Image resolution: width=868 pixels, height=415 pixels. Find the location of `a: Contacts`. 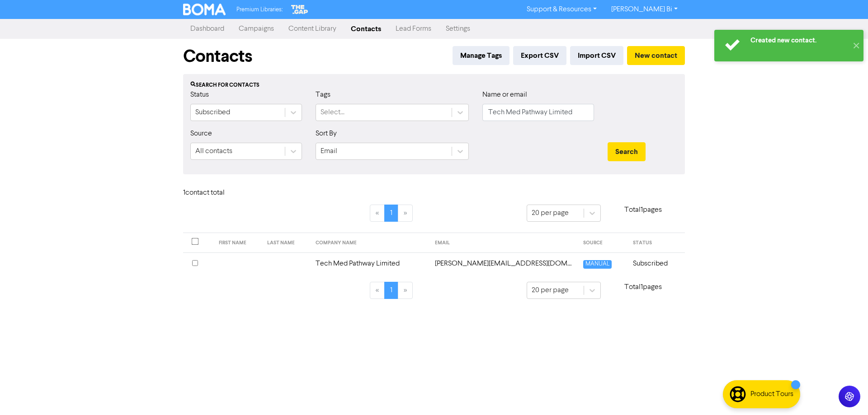

a: Contacts is located at coordinates (366, 29).